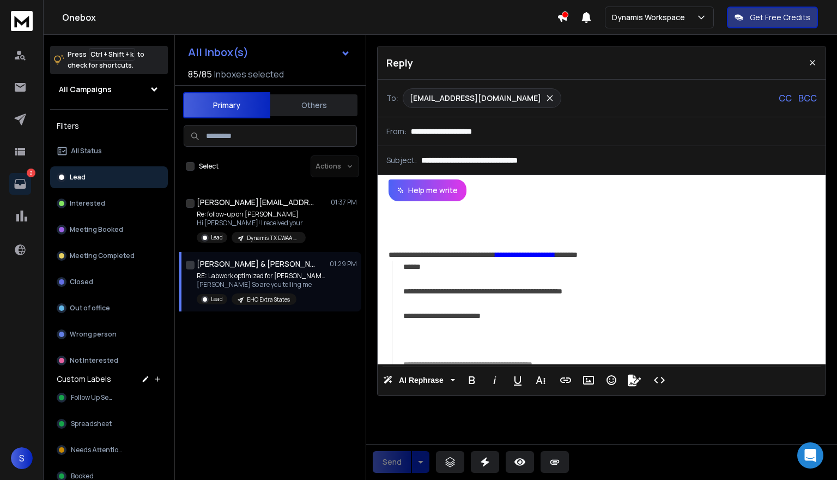 Image resolution: width=837 pixels, height=480 pixels. Describe the element at coordinates (109, 256) in the screenshot. I see `button: Meeting Completed` at that location.